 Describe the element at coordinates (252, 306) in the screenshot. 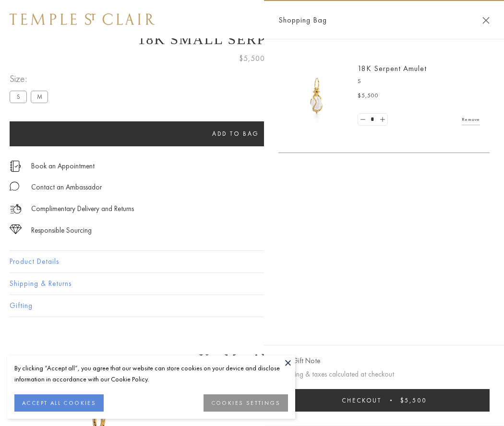

I see `button: Gifting` at that location.